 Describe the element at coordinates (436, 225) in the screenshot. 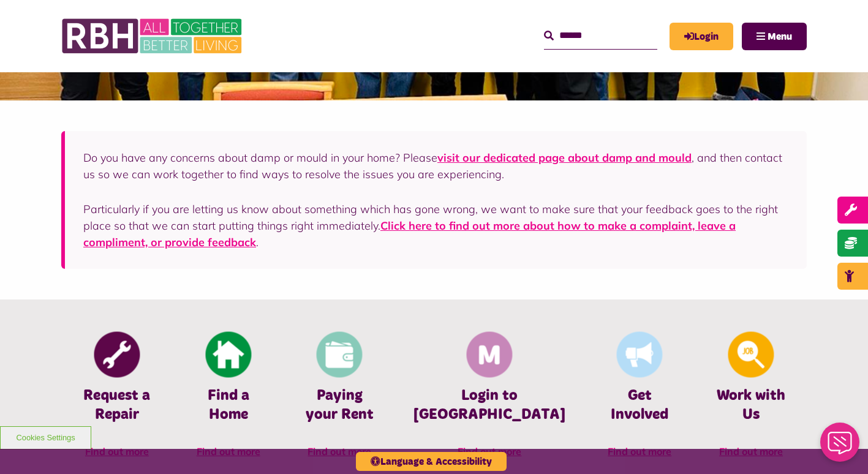

I see `p: Particularly if you are letting us know about something which has gone wrong, we want to make sur...` at that location.